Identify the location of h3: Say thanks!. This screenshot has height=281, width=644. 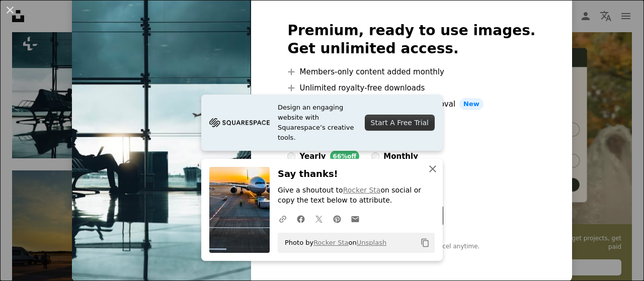
(356, 174).